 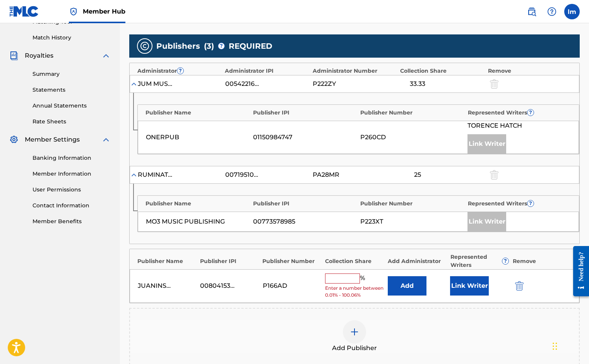 I want to click on div: Administrator Number, so click(x=355, y=71).